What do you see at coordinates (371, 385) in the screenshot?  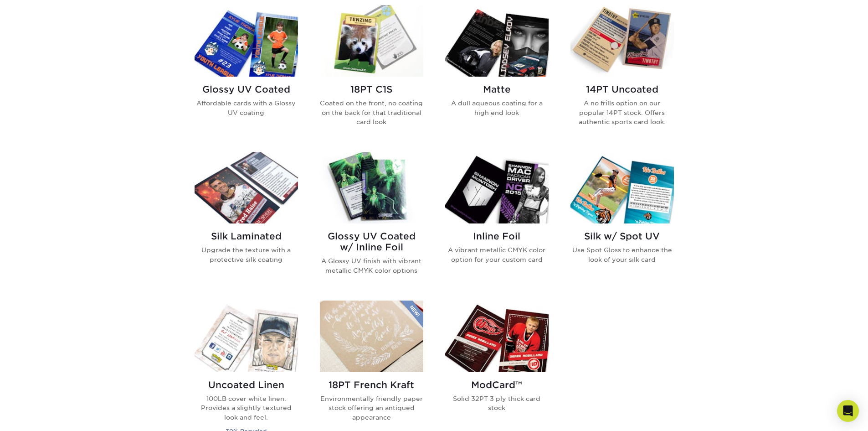 I see `h2: 18PT French Kraft` at bounding box center [371, 385].